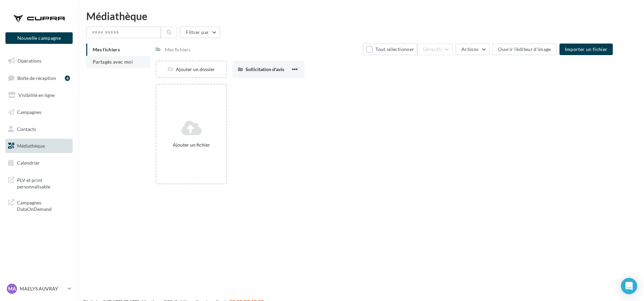 The image size is (644, 301). I want to click on button: Gérer(0), so click(435, 49).